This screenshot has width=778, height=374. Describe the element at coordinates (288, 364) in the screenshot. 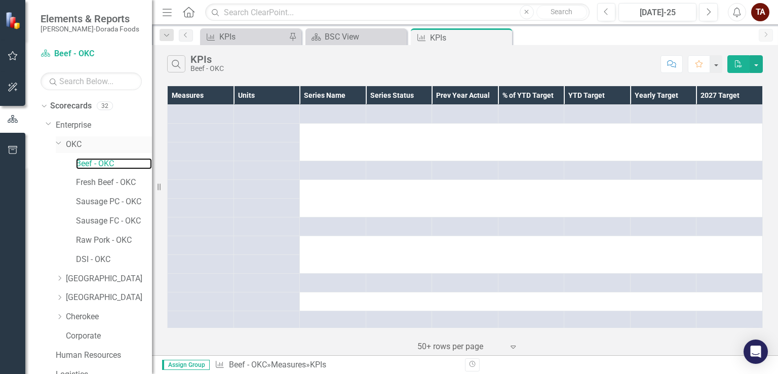

I see `a: Measures` at that location.